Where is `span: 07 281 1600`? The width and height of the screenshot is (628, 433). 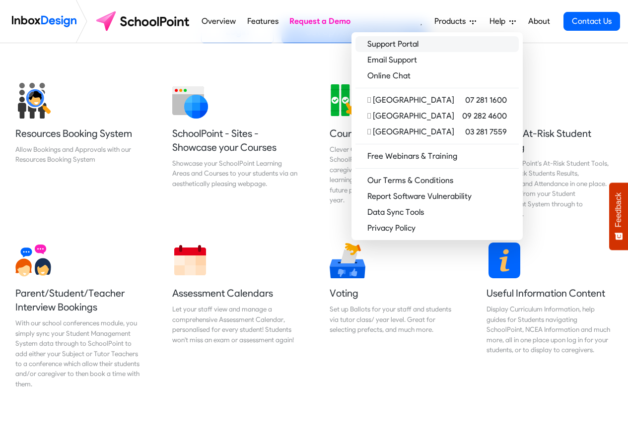
span: 07 281 1600 is located at coordinates (486, 100).